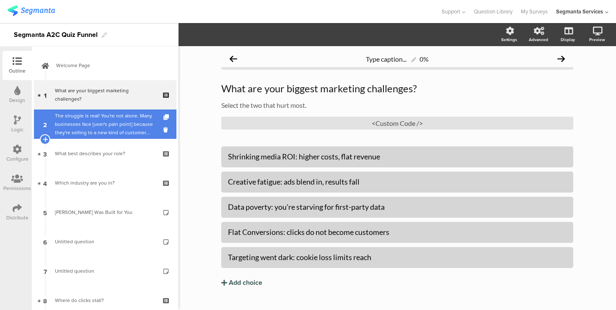 This screenshot has height=310, width=616. I want to click on span: 4, so click(45, 183).